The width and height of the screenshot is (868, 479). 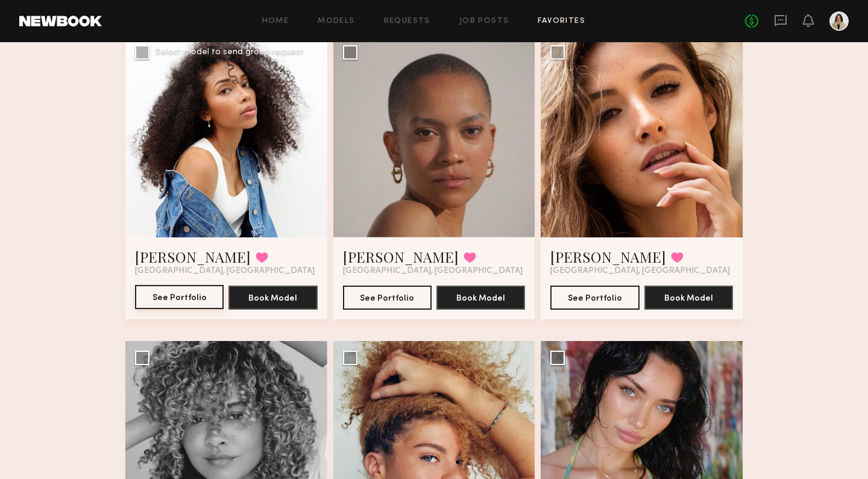 I want to click on a: Home, so click(x=276, y=21).